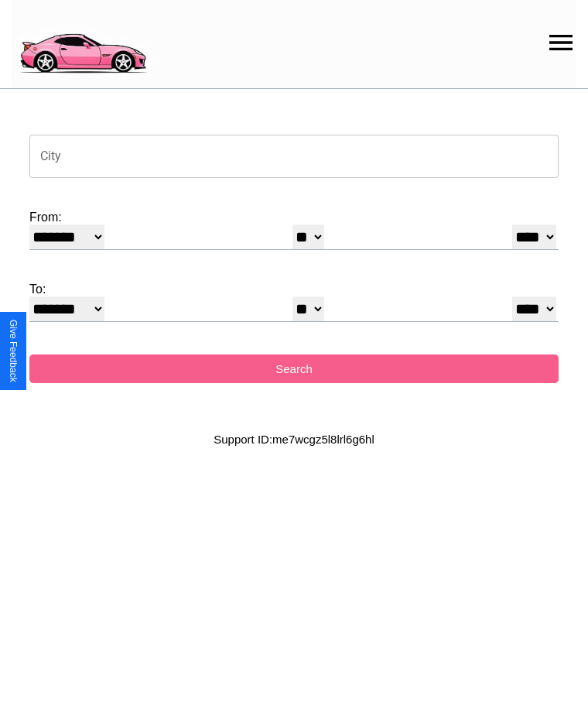 Image resolution: width=588 pixels, height=702 pixels. Describe the element at coordinates (294, 289) in the screenshot. I see `label: To:` at that location.